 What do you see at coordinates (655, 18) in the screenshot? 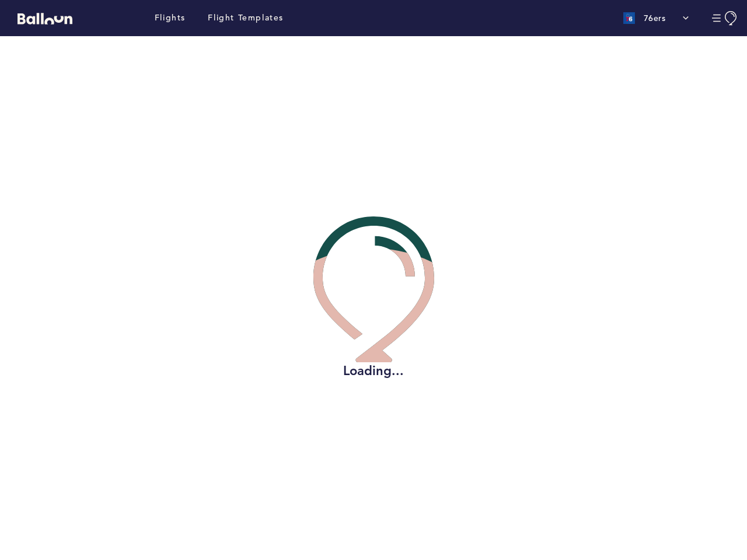
I see `button: 76ers` at bounding box center [655, 18].